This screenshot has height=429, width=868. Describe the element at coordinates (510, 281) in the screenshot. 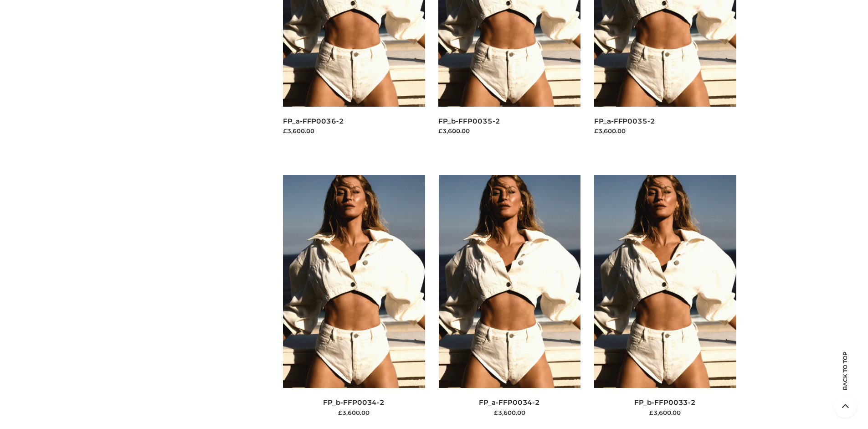

I see `img: FP_a-FFP0034-2` at that location.